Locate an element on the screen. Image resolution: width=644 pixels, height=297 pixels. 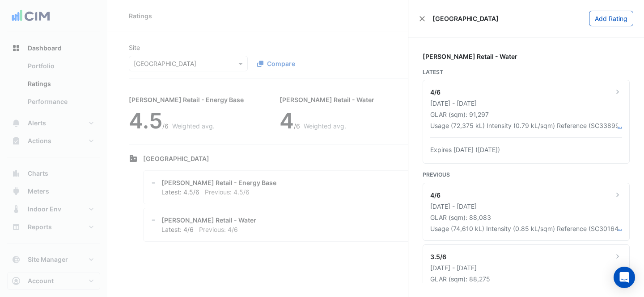
div: Usage (72,375 kL) Intensity (0.79 kL/sqm) Reference (SC33899) PremiseID (P0375) is located at coordinates (523, 126).